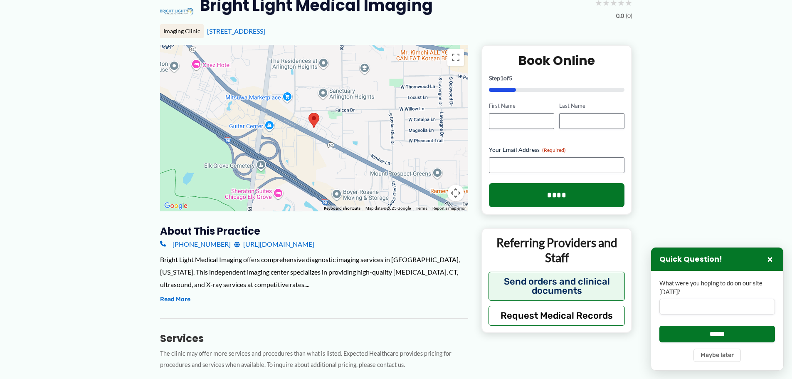 The width and height of the screenshot is (792, 379). What do you see at coordinates (314, 231) in the screenshot?
I see `h3: About this practice` at bounding box center [314, 231].